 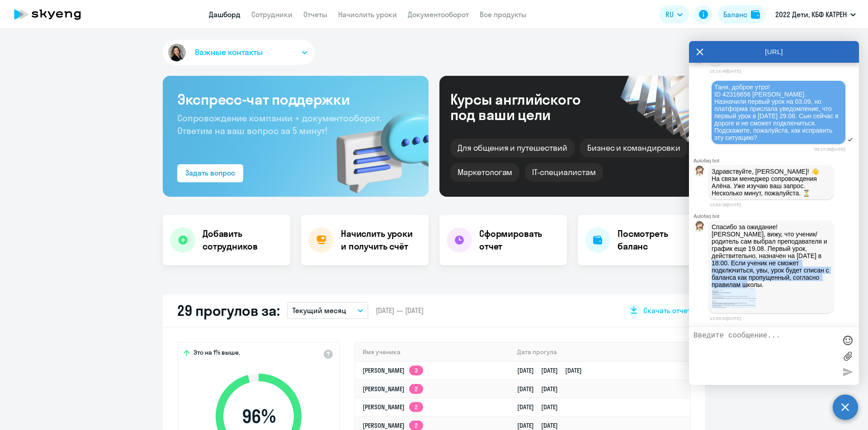 What do you see at coordinates (228, 310) in the screenshot?
I see `h2: 29 прогулов за:` at bounding box center [228, 310].